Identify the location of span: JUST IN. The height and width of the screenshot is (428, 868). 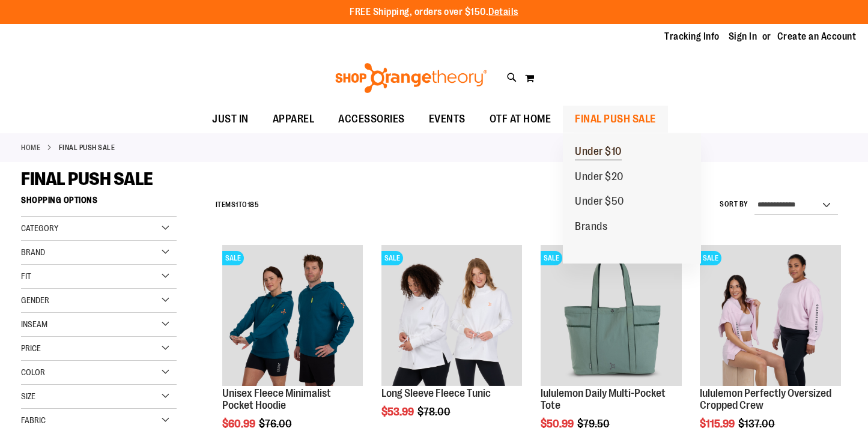
(230, 119).